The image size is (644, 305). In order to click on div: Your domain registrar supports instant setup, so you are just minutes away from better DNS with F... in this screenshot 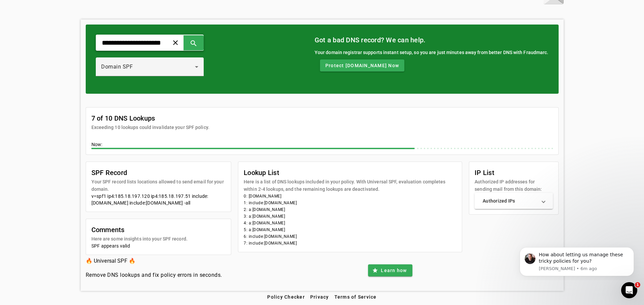, I will do `click(432, 53)`.